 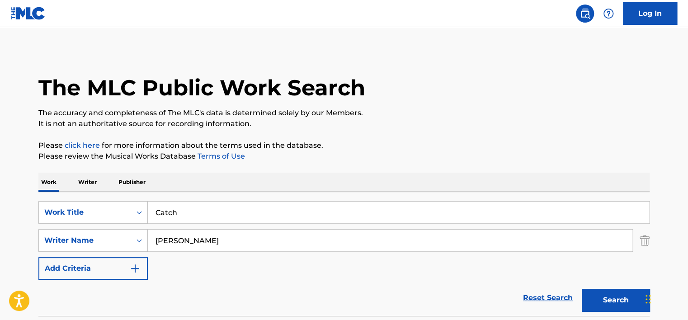 I want to click on img: Delete Criterion, so click(x=645, y=241).